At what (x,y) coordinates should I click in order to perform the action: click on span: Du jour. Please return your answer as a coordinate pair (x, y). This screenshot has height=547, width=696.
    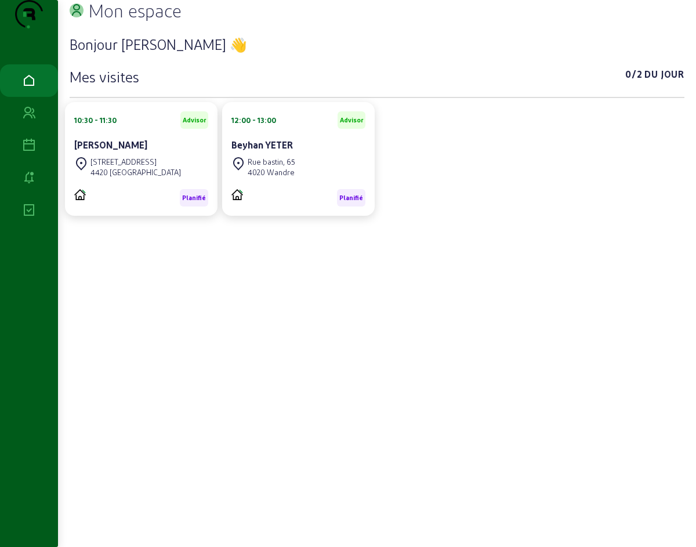
    Looking at the image, I should click on (664, 77).